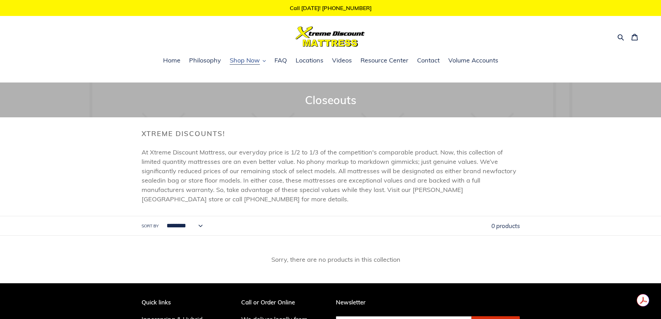 The image size is (661, 319). I want to click on span: Locations, so click(310, 60).